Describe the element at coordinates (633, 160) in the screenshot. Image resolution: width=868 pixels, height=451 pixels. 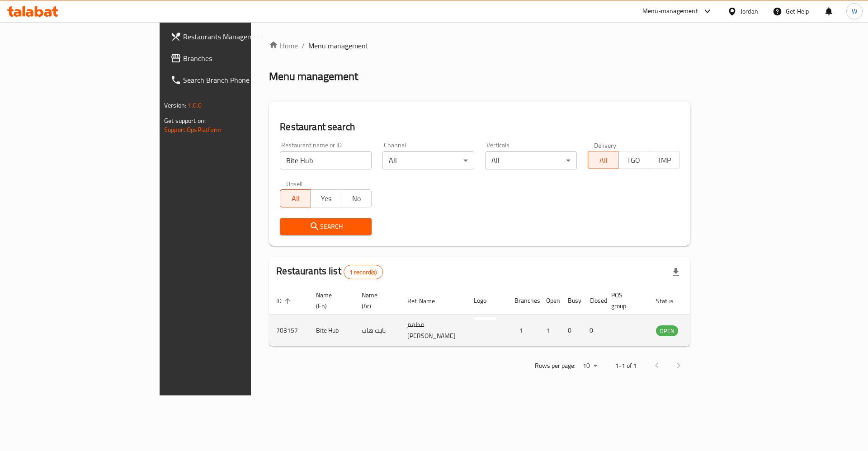
I see `span: TGO` at that location.